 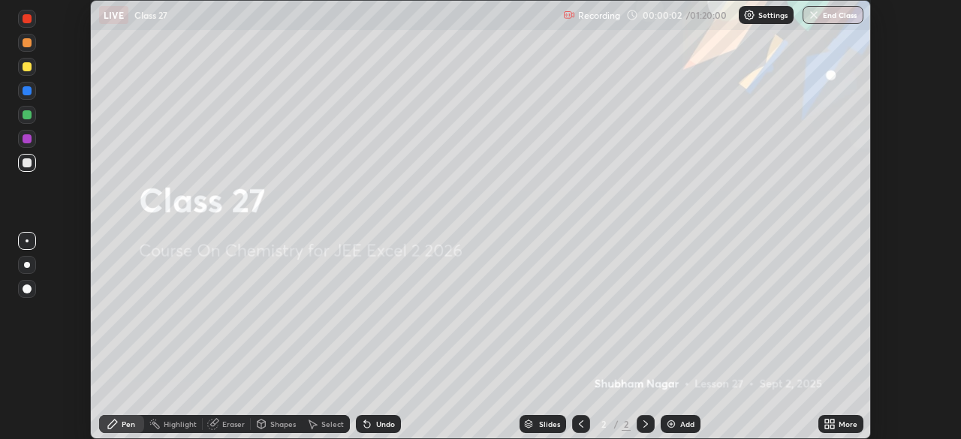 What do you see at coordinates (833, 15) in the screenshot?
I see `button: End Class` at bounding box center [833, 15].